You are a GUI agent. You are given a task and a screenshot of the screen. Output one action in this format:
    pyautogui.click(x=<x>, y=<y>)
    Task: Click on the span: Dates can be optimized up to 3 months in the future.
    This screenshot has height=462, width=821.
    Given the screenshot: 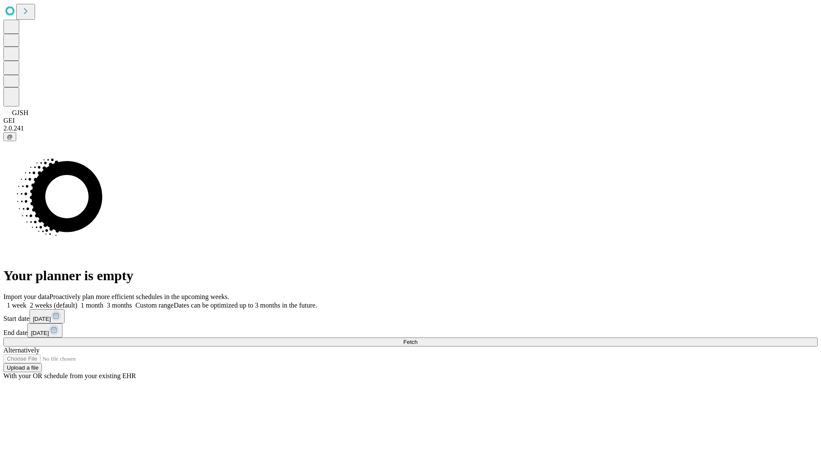 What is the action you would take?
    pyautogui.click(x=245, y=305)
    